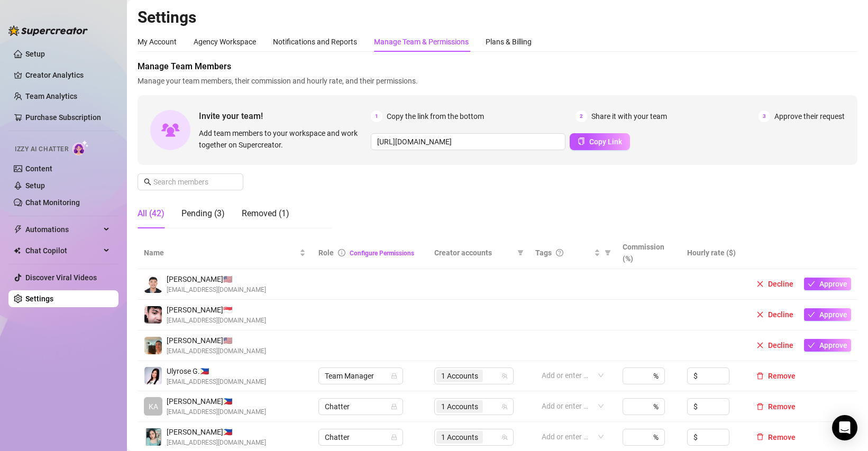 The width and height of the screenshot is (868, 451). What do you see at coordinates (63, 251) in the screenshot?
I see `span: Chat Copilot` at bounding box center [63, 251].